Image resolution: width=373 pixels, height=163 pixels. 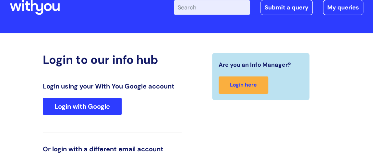 What do you see at coordinates (112, 149) in the screenshot?
I see `h3: Or login with a different email account` at bounding box center [112, 149].